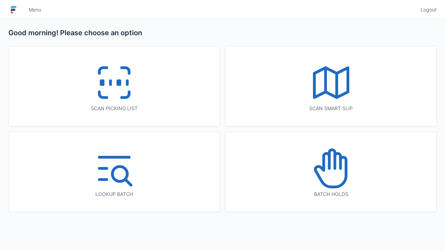 This screenshot has height=251, width=445. Describe the element at coordinates (331, 86) in the screenshot. I see `a: Scan smart slip` at that location.